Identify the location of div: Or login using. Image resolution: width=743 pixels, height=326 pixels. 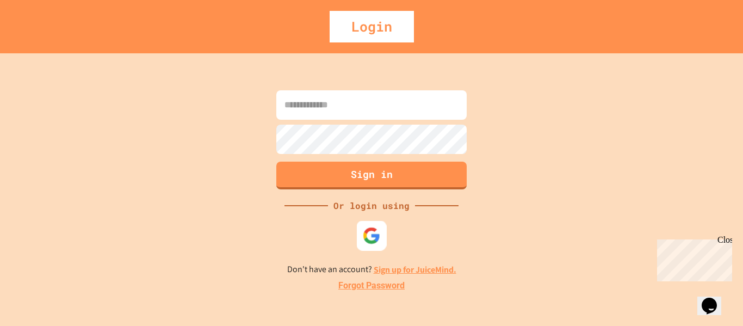
(371, 205).